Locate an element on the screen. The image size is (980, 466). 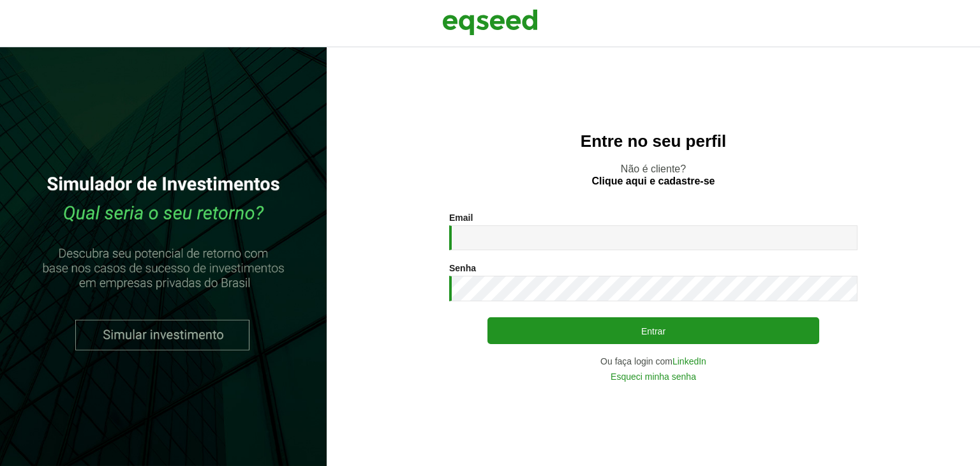
div: Ou faça login com is located at coordinates (653, 361).